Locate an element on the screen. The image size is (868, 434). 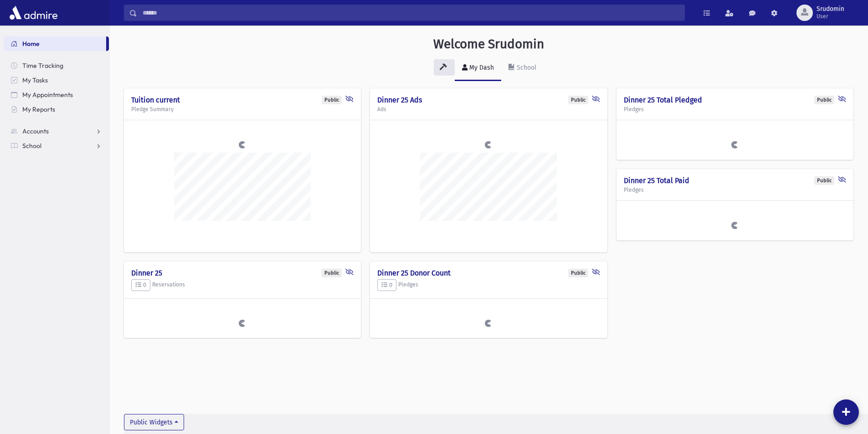
span: My Appointments is located at coordinates (47, 95).